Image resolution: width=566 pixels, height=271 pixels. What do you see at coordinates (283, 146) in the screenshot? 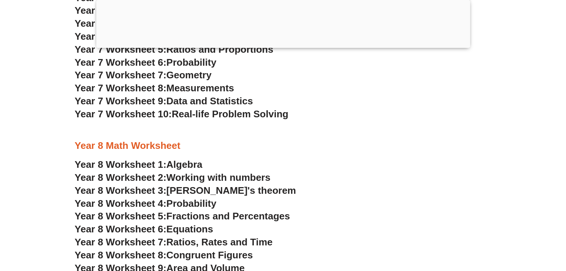
I see `h3: Year 8 Math Worksheet` at bounding box center [283, 146].